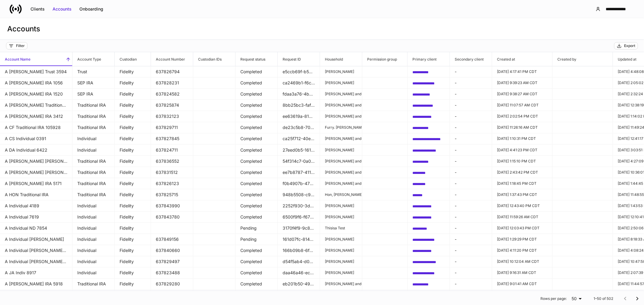  I want to click on td: e5ccb69f-b5d2-4e3c-b9dd-d1008a6a2783, so click(299, 72).